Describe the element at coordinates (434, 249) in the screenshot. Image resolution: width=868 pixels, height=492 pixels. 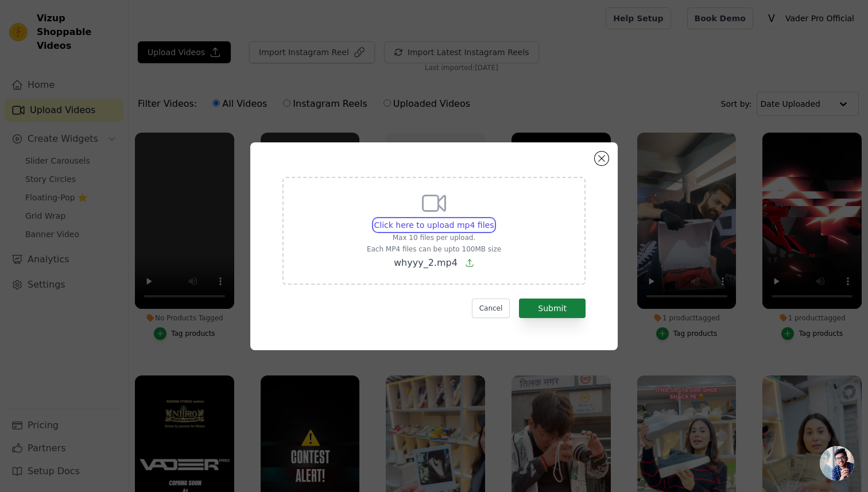
I see `p: Each MP4 files can be upto 100MB size` at that location.